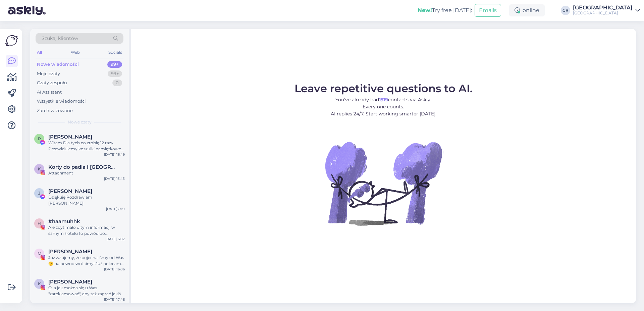  Describe the element at coordinates (59, 38) in the screenshot. I see `span: Szukaj klientów` at that location.